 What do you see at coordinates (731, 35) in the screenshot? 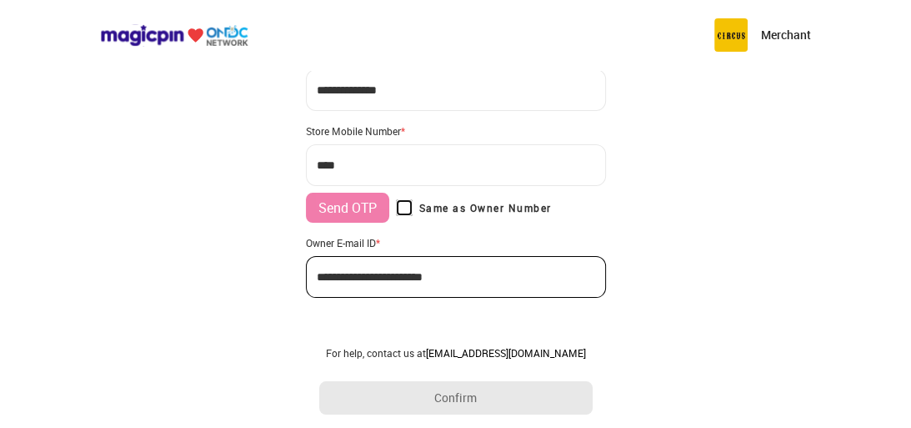
I see `img: circus.b677b59b.png` at bounding box center [731, 35].